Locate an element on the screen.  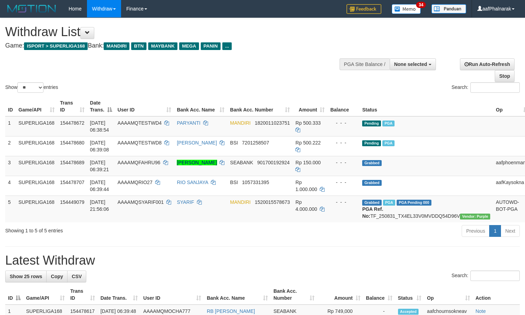
span: 154478680 is located at coordinates (72, 143).